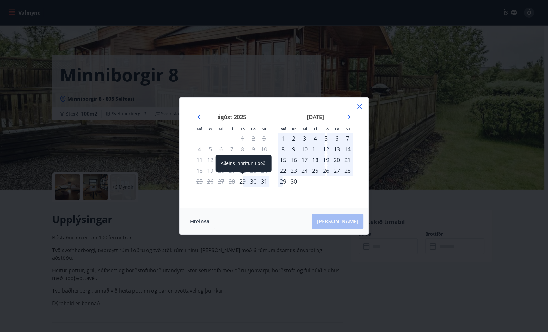  What do you see at coordinates (315, 149) in the screenshot?
I see `div: 11` at bounding box center [315, 149].